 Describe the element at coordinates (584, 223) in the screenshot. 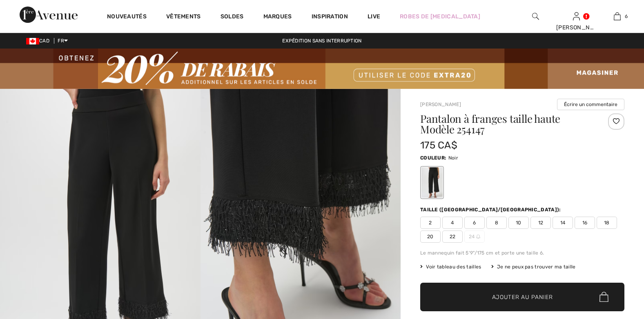

I see `span: 16` at that location.